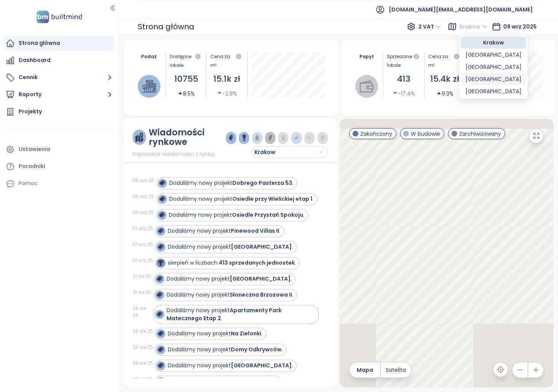  What do you see at coordinates (480, 134) in the screenshot?
I see `span: Zarchiwizowany` at bounding box center [480, 134].